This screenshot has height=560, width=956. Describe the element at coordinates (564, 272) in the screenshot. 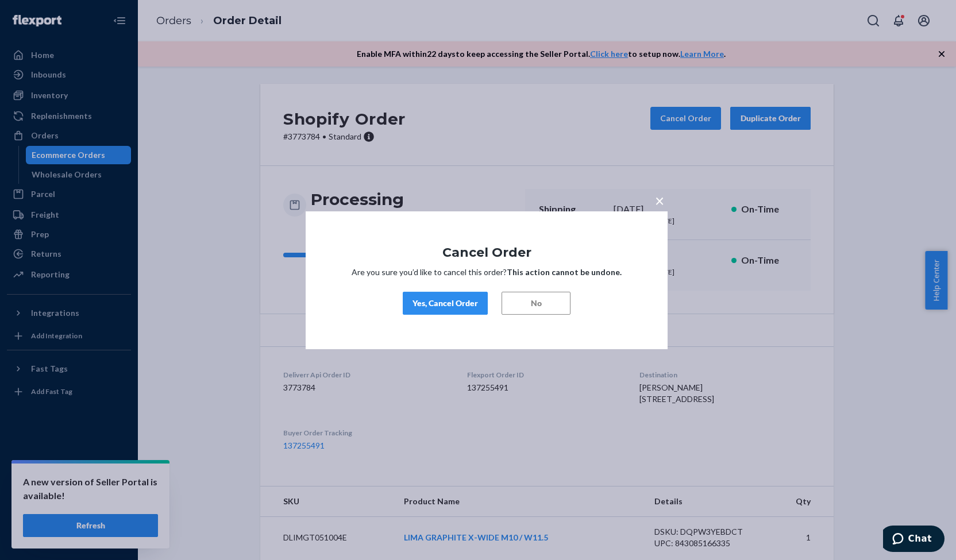

I see `strong: This action cannot be undone.` at that location.